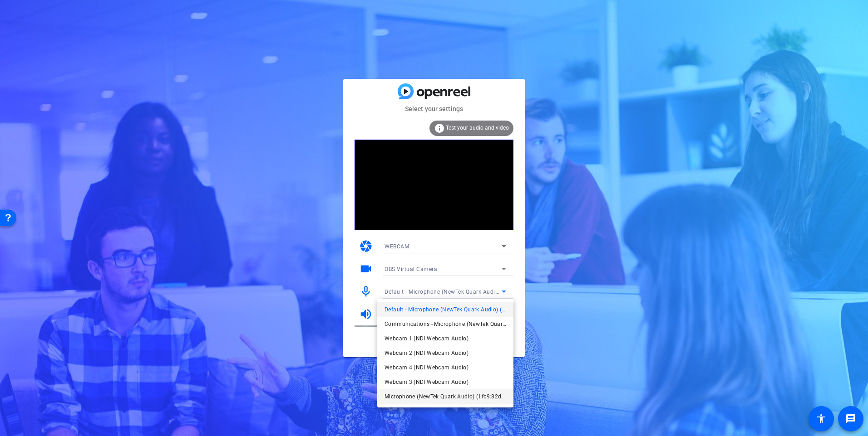 Image resolution: width=868 pixels, height=436 pixels. What do you see at coordinates (426, 339) in the screenshot?
I see `span: Webcam 1 (NDI Webcam Audio)` at bounding box center [426, 339].